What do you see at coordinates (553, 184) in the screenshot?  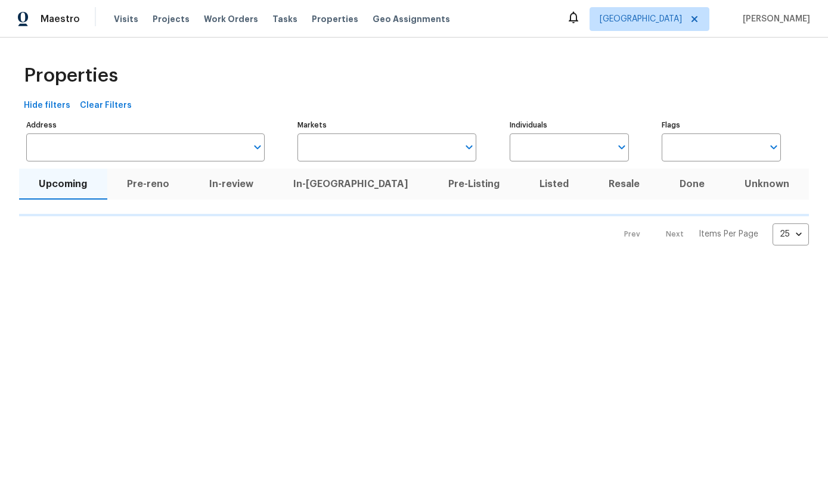 I see `span: Listed` at bounding box center [553, 184].